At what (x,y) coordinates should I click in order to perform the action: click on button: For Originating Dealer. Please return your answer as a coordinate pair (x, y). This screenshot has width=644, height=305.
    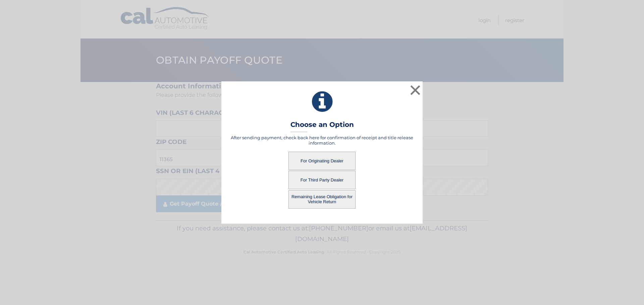
    Looking at the image, I should click on (322, 161).